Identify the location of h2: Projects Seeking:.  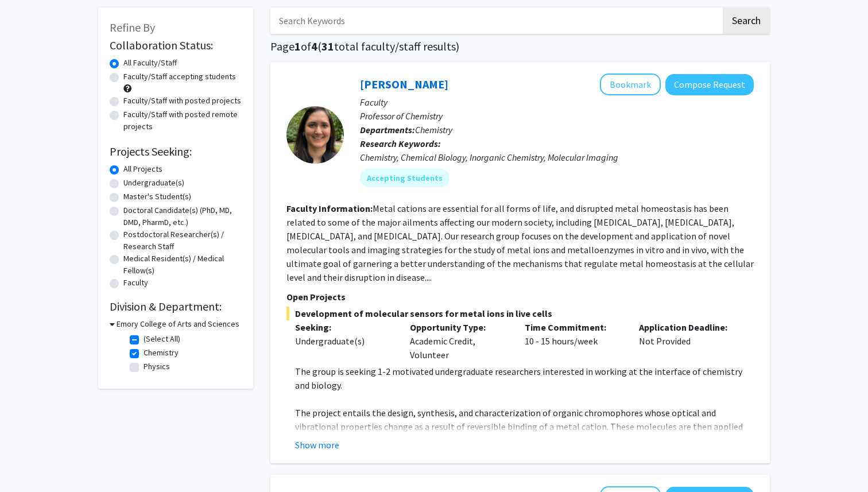
(175, 152).